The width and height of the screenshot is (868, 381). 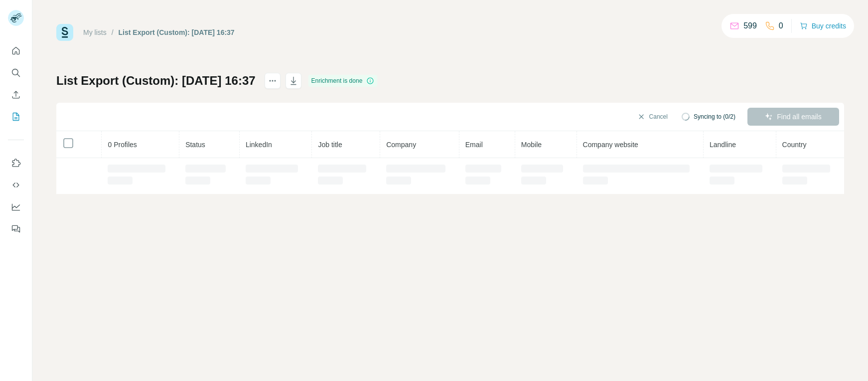 I want to click on span: Syncing to (0/2), so click(x=714, y=117).